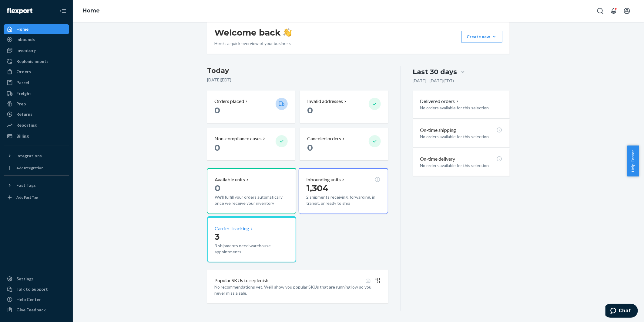  What do you see at coordinates (438, 158) in the screenshot?
I see `p: On-time delivery` at bounding box center [438, 158].